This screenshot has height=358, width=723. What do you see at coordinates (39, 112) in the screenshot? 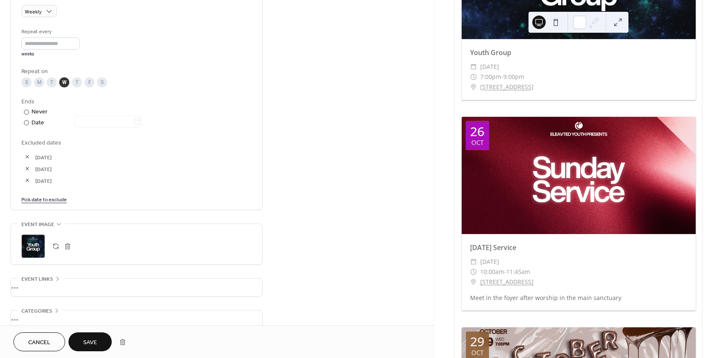
I see `div: Never` at bounding box center [39, 112].